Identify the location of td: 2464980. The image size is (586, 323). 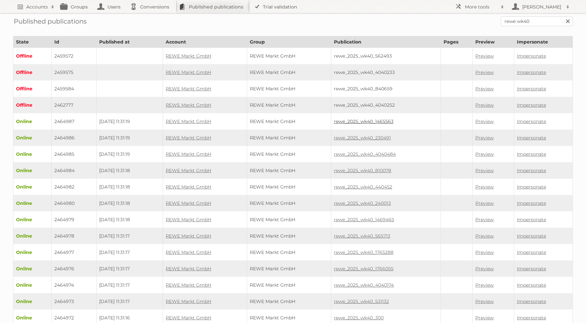
(74, 203).